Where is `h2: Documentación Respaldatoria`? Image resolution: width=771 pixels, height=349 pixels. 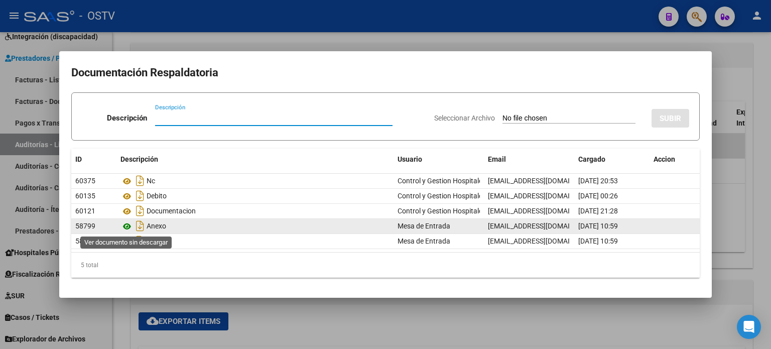 h2: Documentación Respaldatoria is located at coordinates (385, 73).